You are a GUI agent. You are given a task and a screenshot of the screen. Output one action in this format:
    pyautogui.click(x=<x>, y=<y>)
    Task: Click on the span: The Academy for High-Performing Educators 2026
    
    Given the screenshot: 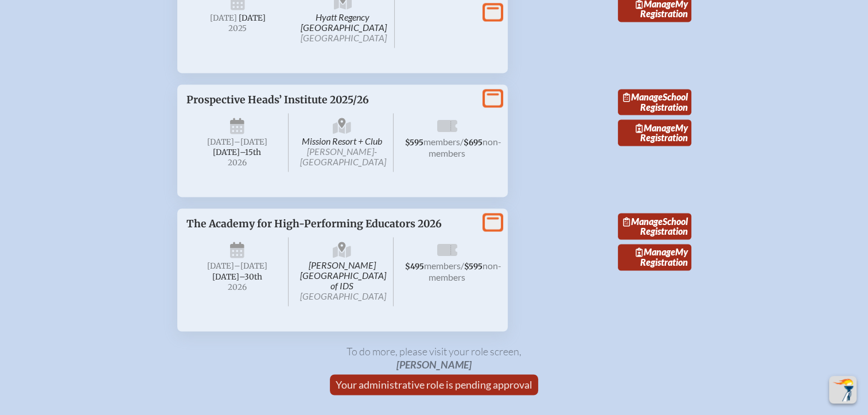 What is the action you would take?
    pyautogui.click(x=314, y=224)
    